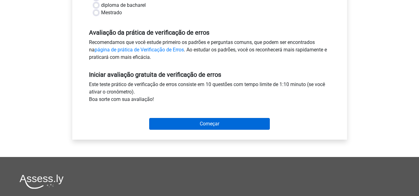 This screenshot has width=419, height=196. I want to click on img: Logotipo da Assessly, so click(42, 182).